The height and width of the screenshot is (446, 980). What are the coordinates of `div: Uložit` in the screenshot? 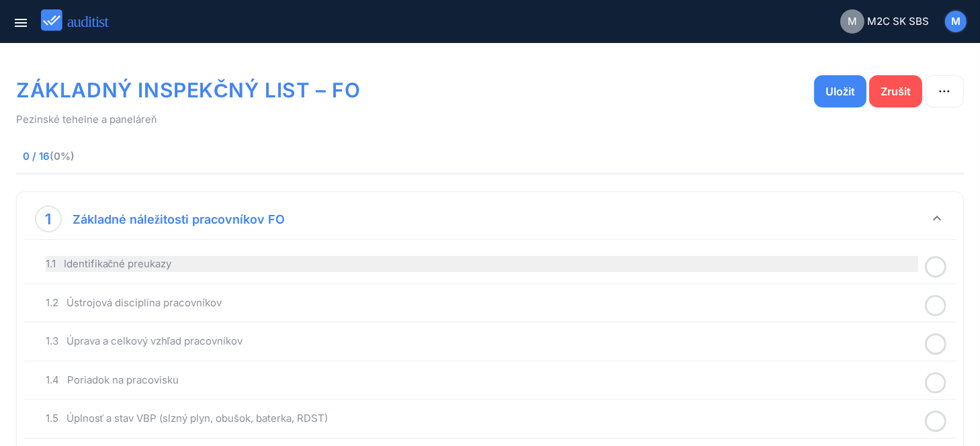 It's located at (840, 91).